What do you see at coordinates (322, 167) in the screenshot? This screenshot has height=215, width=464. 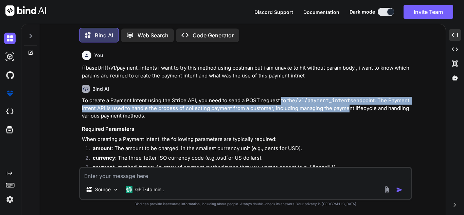 I see `code: ["card"]` at bounding box center [322, 167].